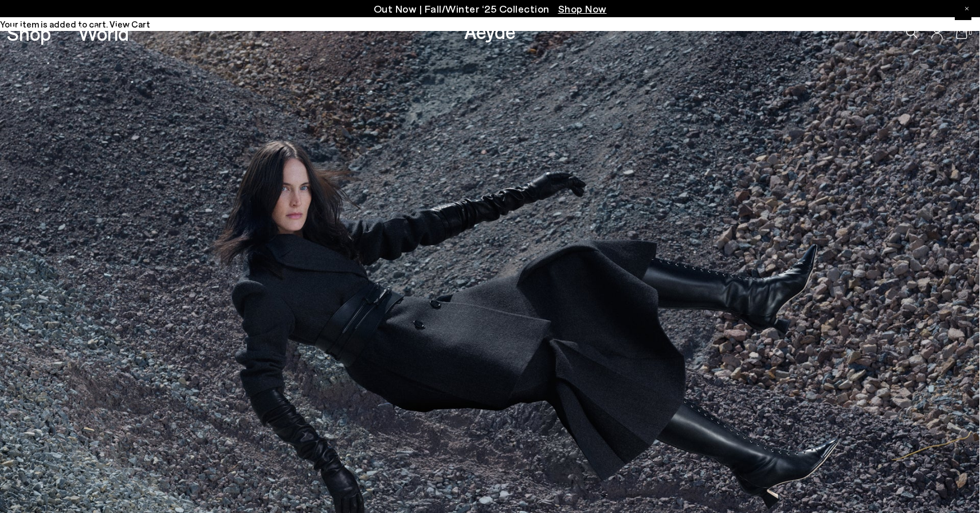  I want to click on a: Shop, so click(29, 33).